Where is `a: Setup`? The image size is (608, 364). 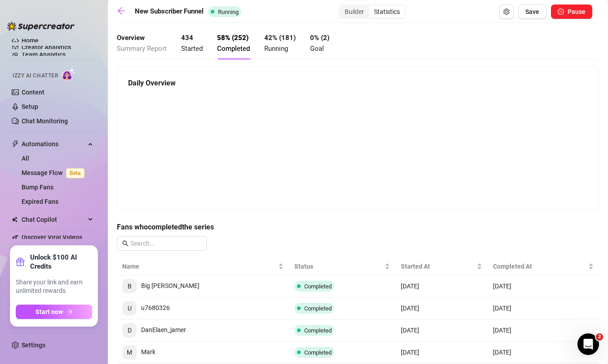 a: Setup is located at coordinates (30, 107).